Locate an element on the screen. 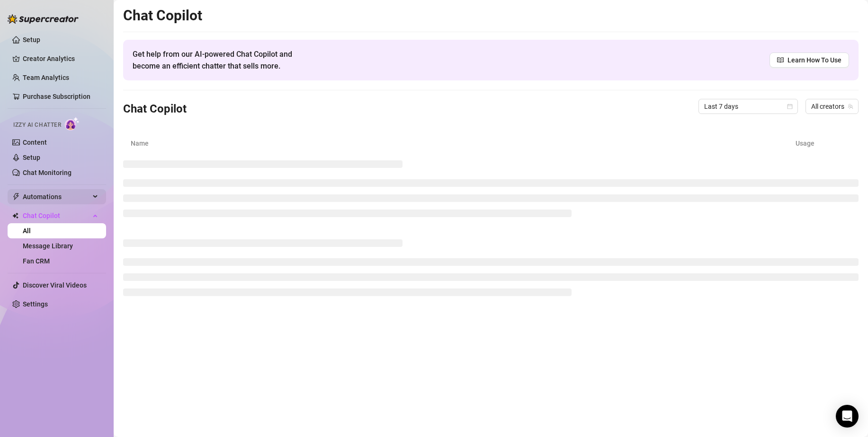 This screenshot has height=437, width=868. a: Creator Analytics is located at coordinates (61, 59).